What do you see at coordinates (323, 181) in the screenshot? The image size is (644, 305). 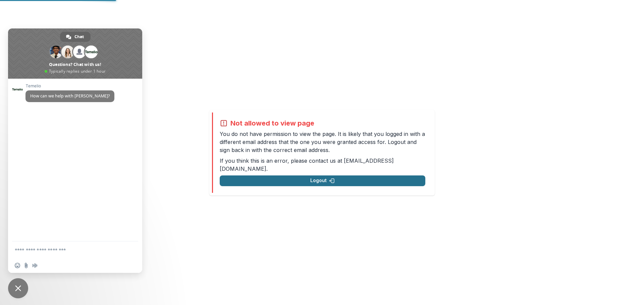 I see `button: Logout` at bounding box center [323, 181].